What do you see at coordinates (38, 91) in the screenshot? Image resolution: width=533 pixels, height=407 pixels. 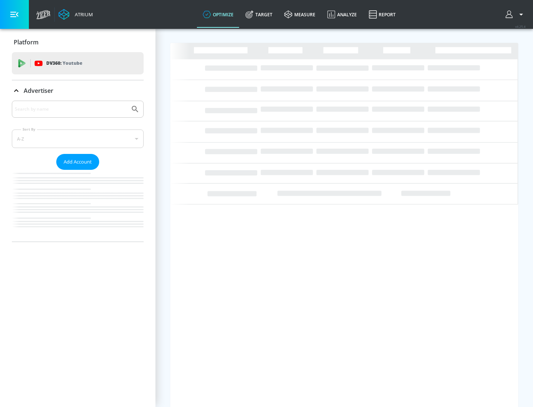 I see `p: Advertiser` at bounding box center [38, 91].